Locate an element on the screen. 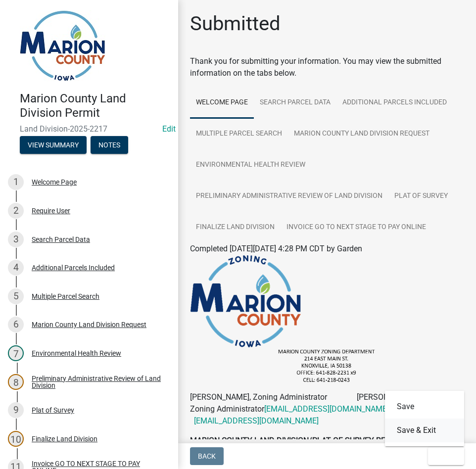 The width and height of the screenshot is (476, 469). div: Thank you for submitting your information. You may view the submitted information on the tabs below. is located at coordinates (327, 68).